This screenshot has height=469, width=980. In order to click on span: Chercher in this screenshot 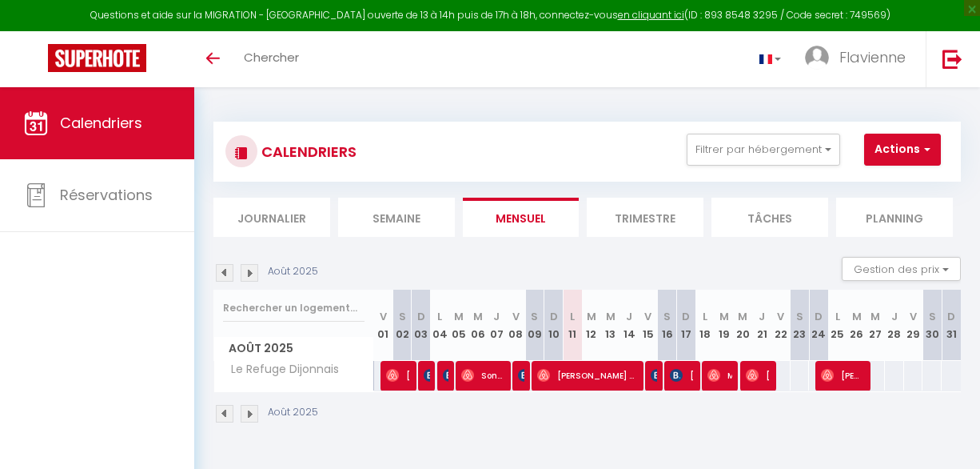, I will do `click(271, 57)`.